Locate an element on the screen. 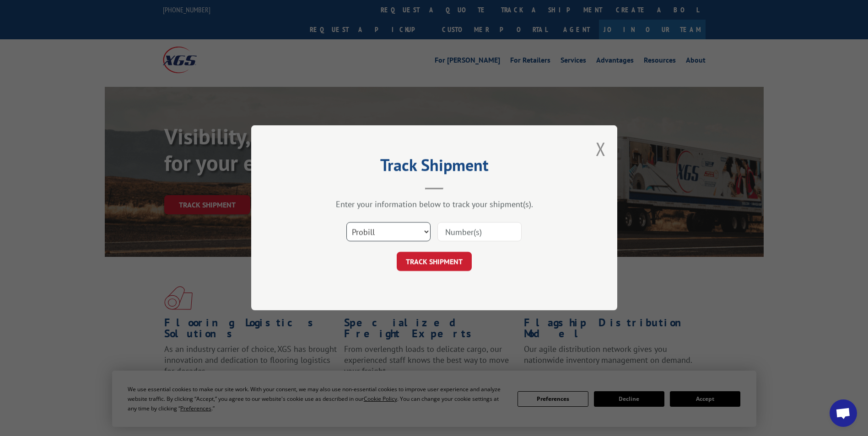 This screenshot has height=436, width=868. h2: Track Shipment is located at coordinates (434, 168).